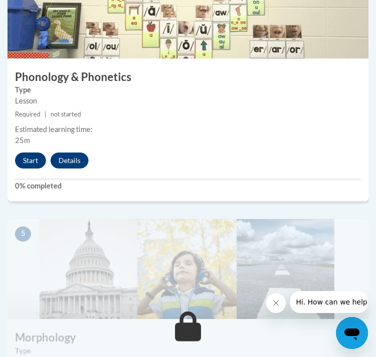  What do you see at coordinates (44, 11) in the screenshot?
I see `span: Hi. How can we help?` at bounding box center [44, 11].